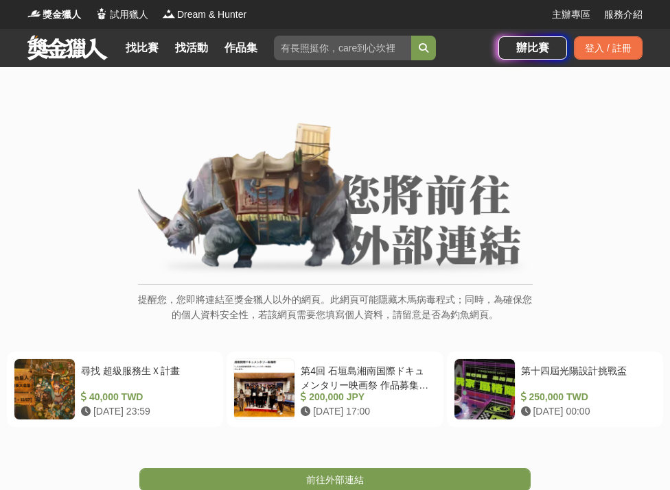 The image size is (670, 490). Describe the element at coordinates (211, 14) in the screenshot. I see `span: Dream & Hunter` at that location.